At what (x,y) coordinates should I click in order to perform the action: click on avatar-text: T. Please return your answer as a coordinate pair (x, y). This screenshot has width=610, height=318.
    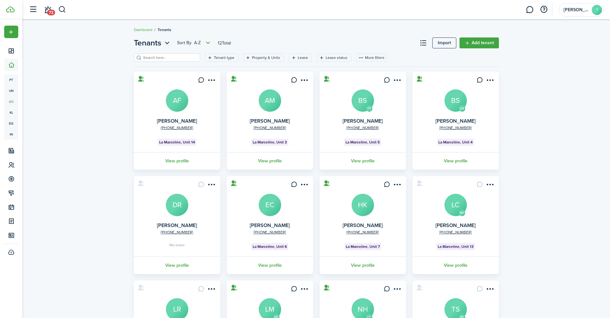
    Looking at the image, I should click on (597, 10).